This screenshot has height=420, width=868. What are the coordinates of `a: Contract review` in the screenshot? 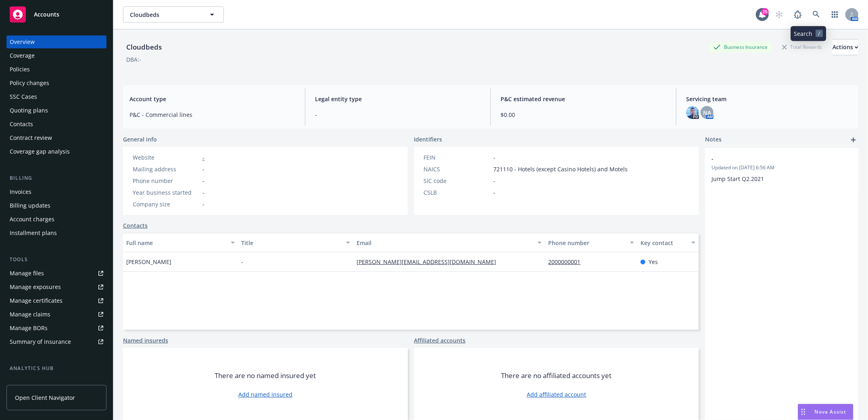 It's located at (56, 138).